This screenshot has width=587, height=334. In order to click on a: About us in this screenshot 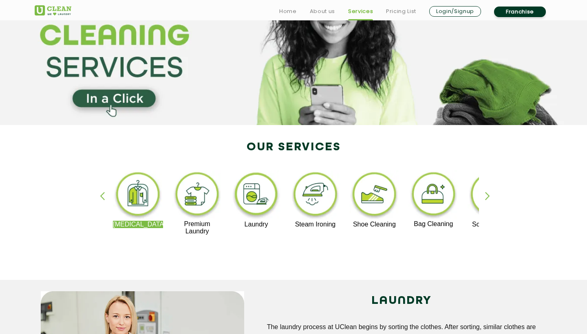, I will do `click(323, 11)`.